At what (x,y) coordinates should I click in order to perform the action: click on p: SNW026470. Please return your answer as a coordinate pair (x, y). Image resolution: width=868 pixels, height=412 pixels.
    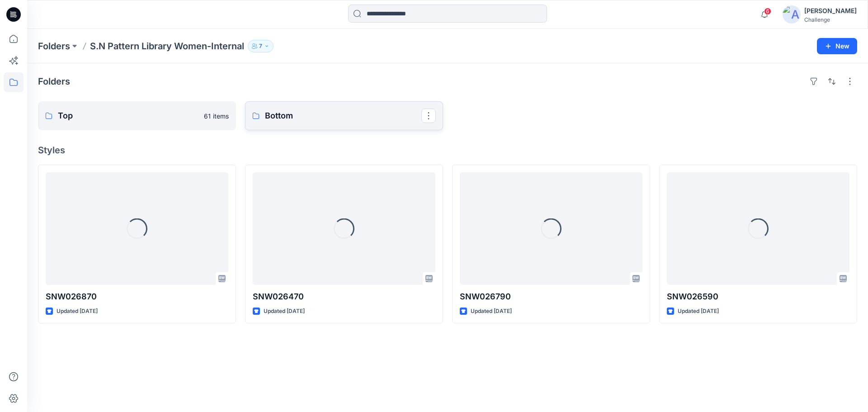
    Looking at the image, I should click on (344, 297).